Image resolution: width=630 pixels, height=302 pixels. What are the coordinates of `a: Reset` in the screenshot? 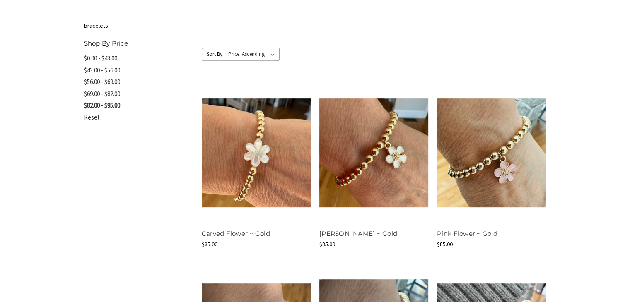 It's located at (138, 118).